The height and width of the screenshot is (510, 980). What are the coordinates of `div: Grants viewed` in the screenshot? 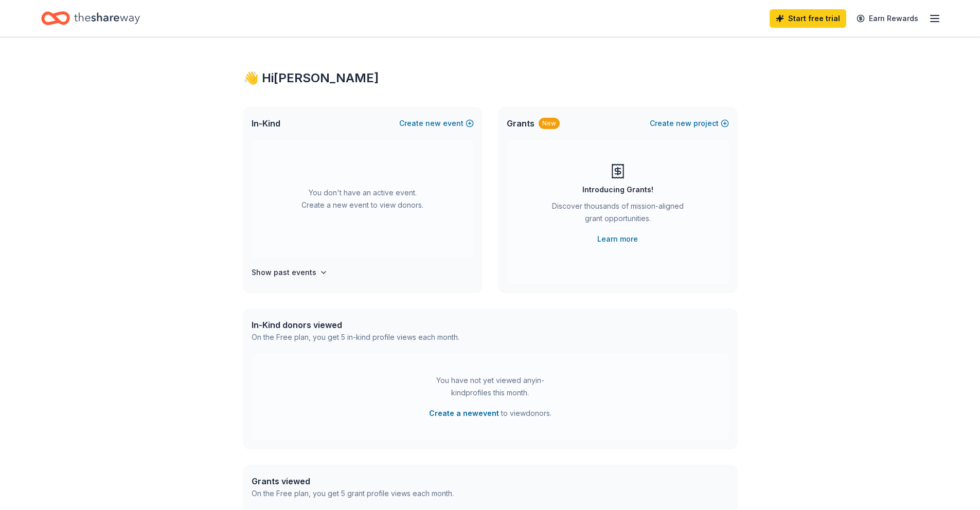 It's located at (353, 482).